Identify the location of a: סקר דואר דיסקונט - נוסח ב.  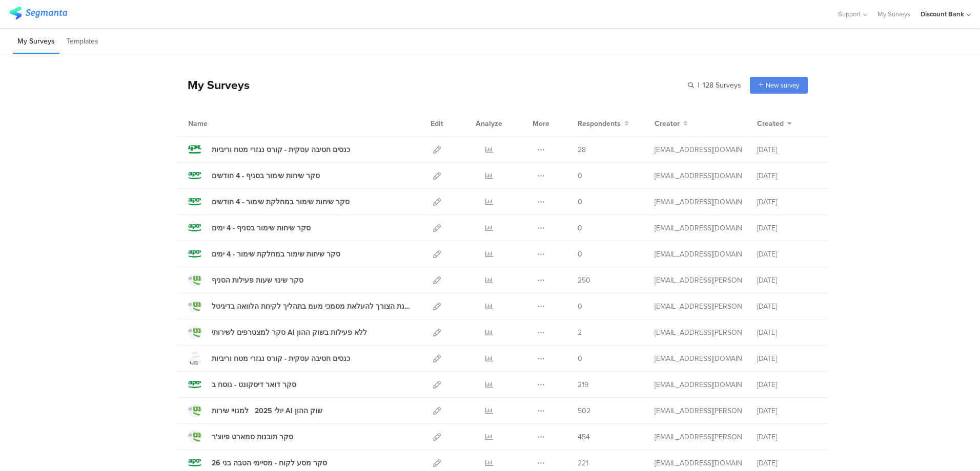
(242, 385).